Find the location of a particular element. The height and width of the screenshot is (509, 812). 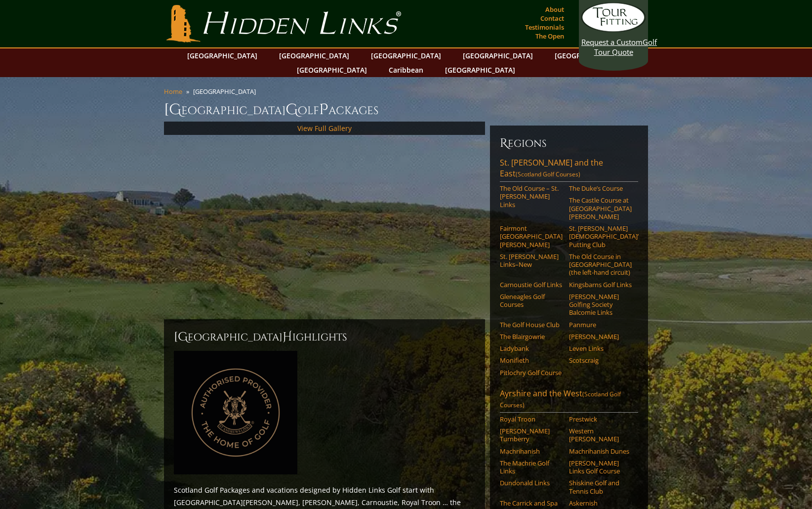

span: H is located at coordinates (287, 337).